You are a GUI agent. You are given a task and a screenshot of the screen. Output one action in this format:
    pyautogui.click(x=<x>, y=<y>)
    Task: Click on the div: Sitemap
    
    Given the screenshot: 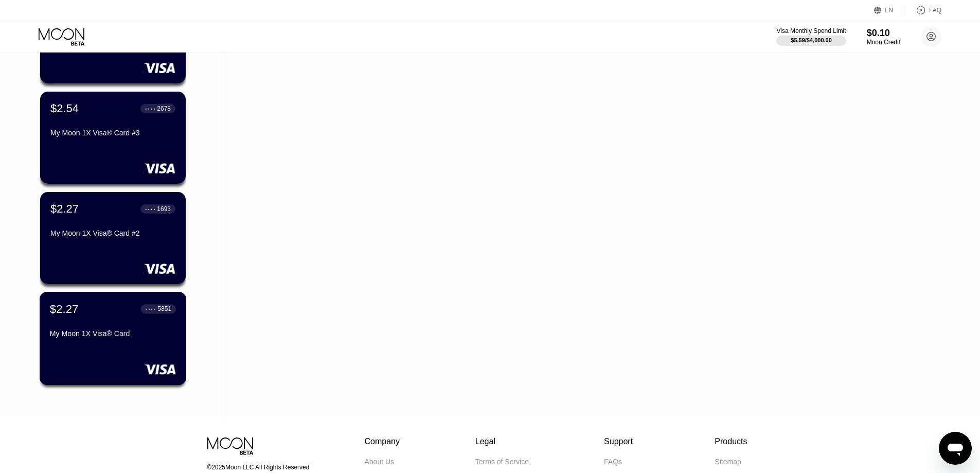 What is the action you would take?
    pyautogui.click(x=727, y=461)
    